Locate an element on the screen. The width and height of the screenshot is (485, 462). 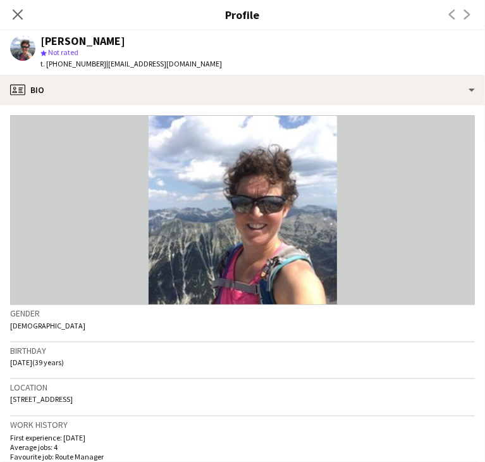
span: Not rated is located at coordinates (63, 52).